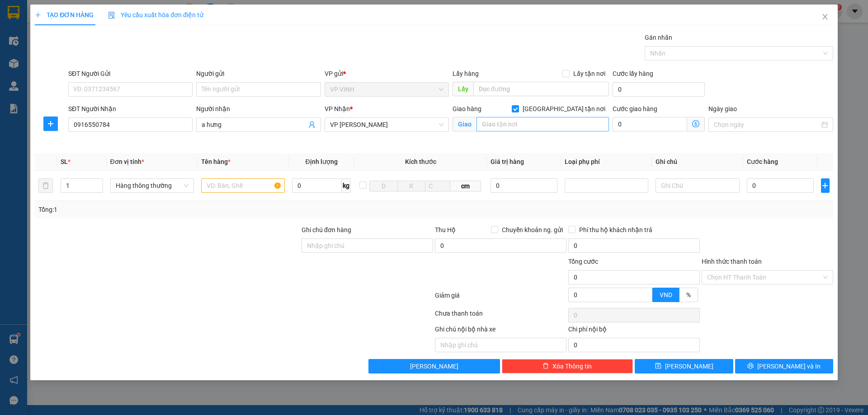 Image resolution: width=868 pixels, height=415 pixels. What do you see at coordinates (152, 186) in the screenshot?
I see `span: Hàng thông thường` at bounding box center [152, 186].